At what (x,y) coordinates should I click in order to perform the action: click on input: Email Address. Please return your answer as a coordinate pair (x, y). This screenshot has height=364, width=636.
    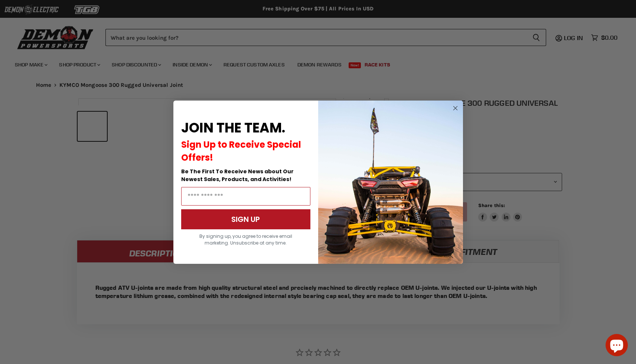
    Looking at the image, I should click on (246, 196).